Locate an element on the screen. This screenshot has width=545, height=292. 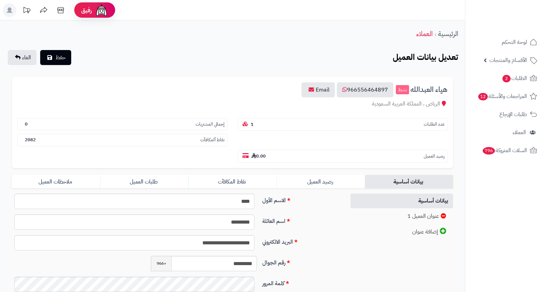
a: 966556464897 is located at coordinates (365, 90).